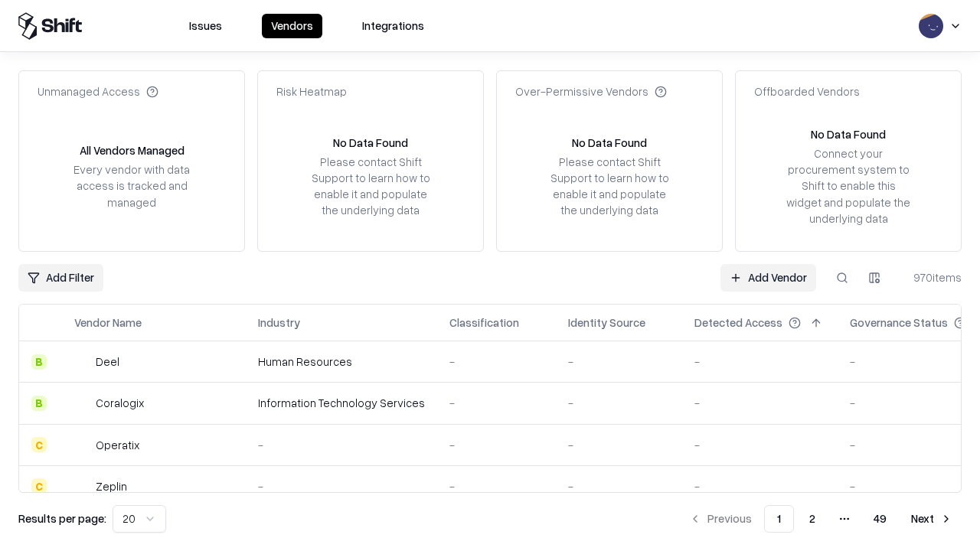 The height and width of the screenshot is (551, 980). I want to click on div: Operatix, so click(117, 445).